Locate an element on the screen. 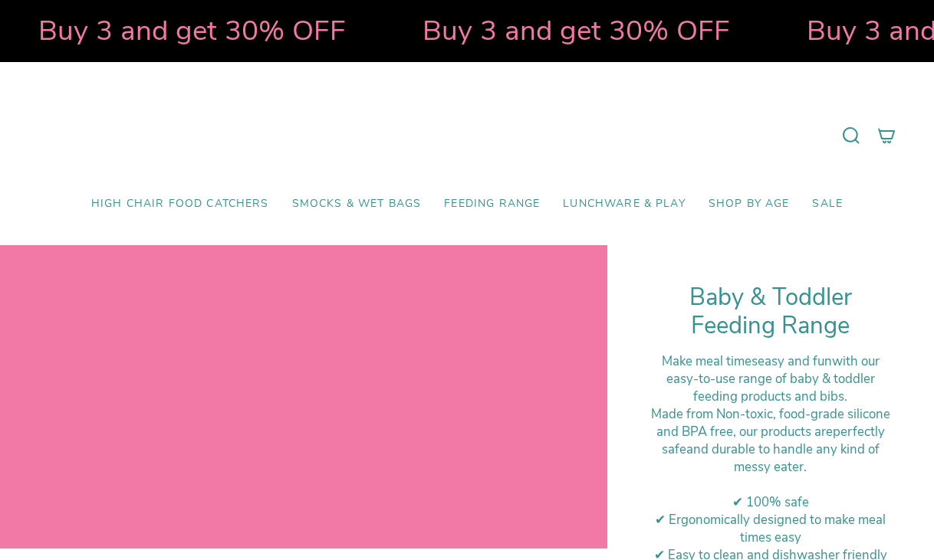 The image size is (934, 560). div: Lunchware & Play is located at coordinates (623, 204).